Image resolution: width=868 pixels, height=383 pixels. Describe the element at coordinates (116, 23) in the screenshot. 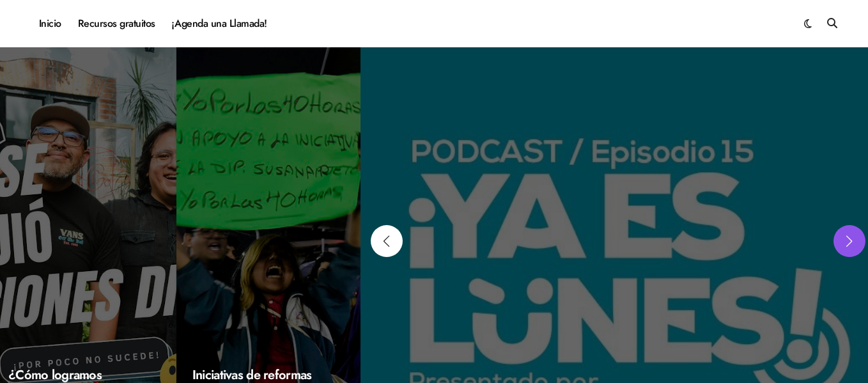

I see `a: Recursos gratuitos` at that location.